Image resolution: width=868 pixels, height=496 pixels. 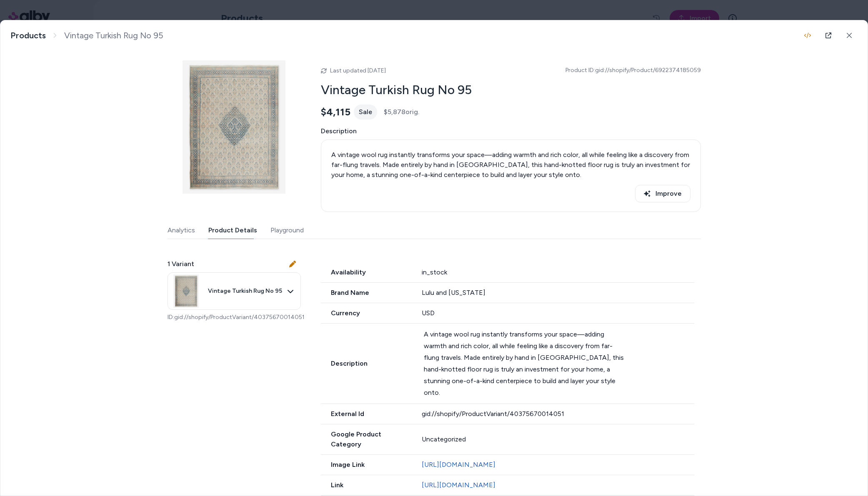 I want to click on p: ID: gid://shopify/ProductVariant/40375670014051, so click(x=234, y=317).